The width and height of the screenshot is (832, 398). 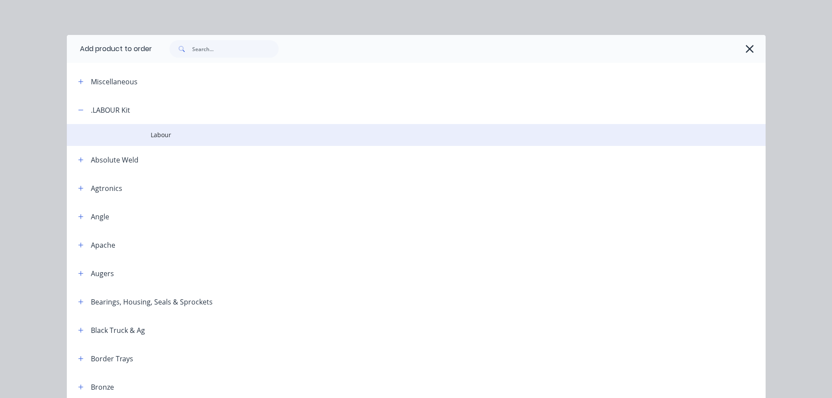 I want to click on div: Absolute Weld, so click(x=114, y=160).